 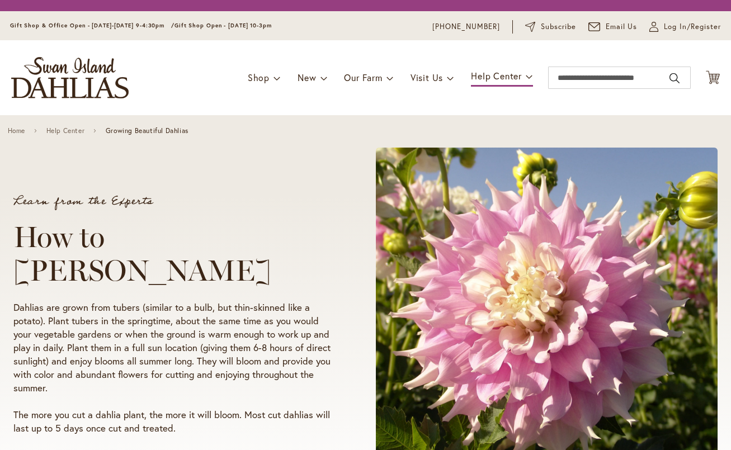 I want to click on span: Growing Beautiful Dahlias, so click(x=147, y=131).